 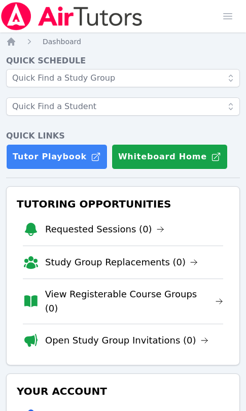 I want to click on h4: Quick Schedule, so click(x=123, y=61).